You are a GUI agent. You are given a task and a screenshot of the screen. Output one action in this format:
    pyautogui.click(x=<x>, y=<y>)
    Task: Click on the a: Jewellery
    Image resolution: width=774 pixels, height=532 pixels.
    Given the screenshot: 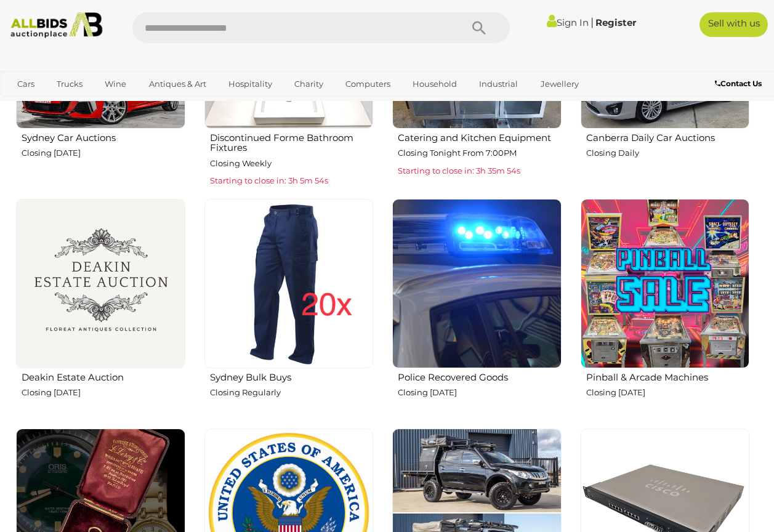 What is the action you would take?
    pyautogui.click(x=560, y=84)
    